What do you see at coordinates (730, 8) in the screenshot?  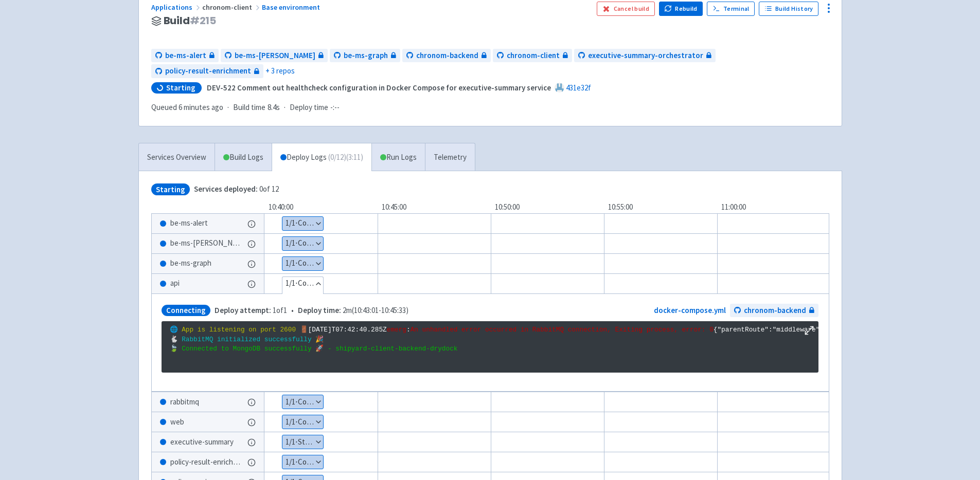 I see `a: Terminal` at bounding box center [730, 8].